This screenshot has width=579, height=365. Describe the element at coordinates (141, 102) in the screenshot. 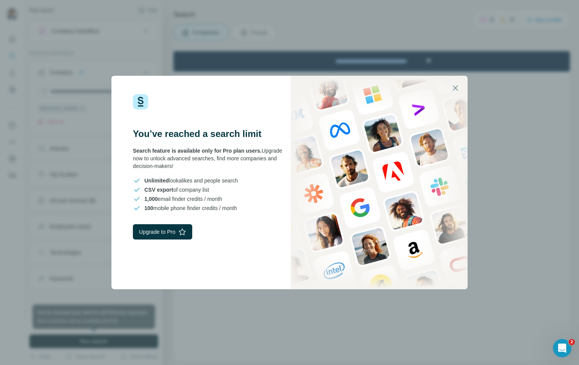

I see `img: Surfe Logo` at that location.